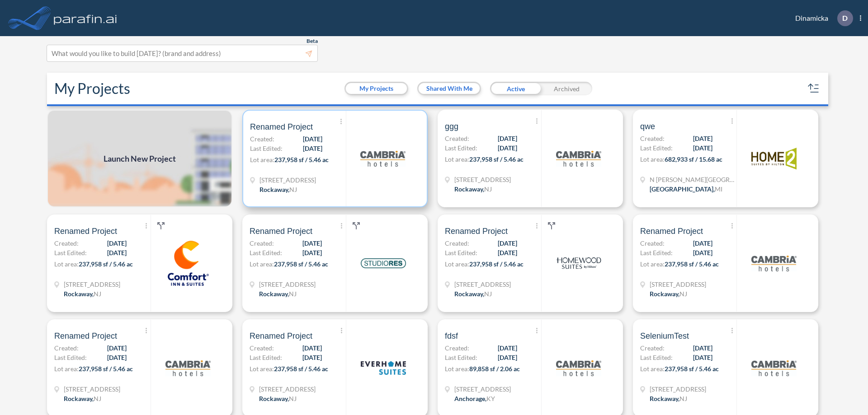 The height and width of the screenshot is (415, 868). Describe the element at coordinates (693, 159) in the screenshot. I see `span: 682,933 sf / 15.68 ac` at that location.